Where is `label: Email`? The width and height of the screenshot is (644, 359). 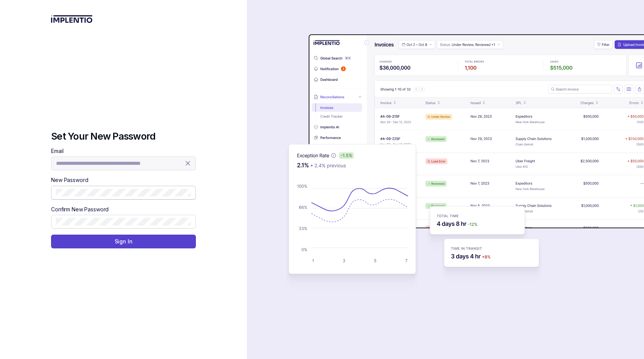
label: Email is located at coordinates (57, 151).